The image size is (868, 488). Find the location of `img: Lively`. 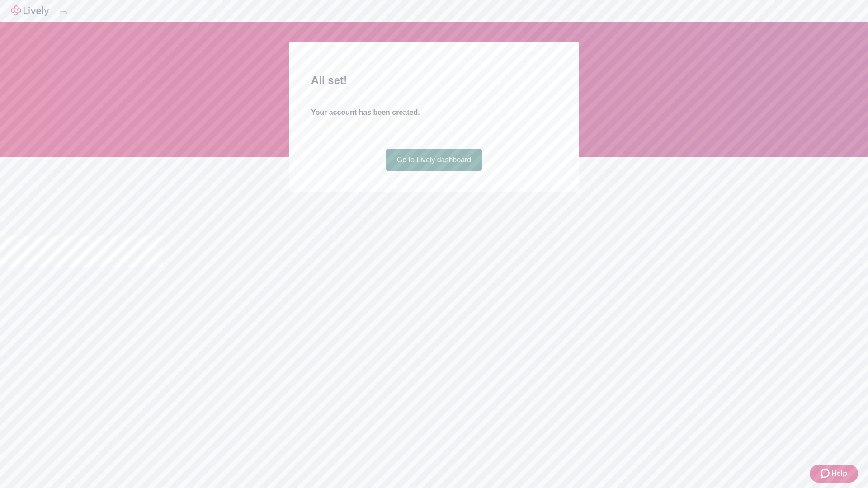

img: Lively is located at coordinates (30, 11).